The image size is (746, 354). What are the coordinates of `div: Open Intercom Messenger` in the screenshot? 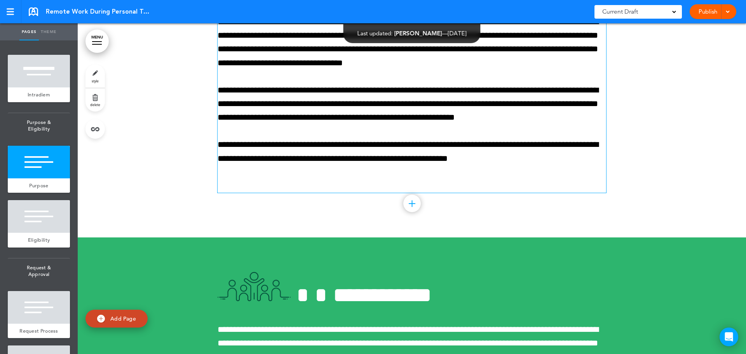 It's located at (729, 337).